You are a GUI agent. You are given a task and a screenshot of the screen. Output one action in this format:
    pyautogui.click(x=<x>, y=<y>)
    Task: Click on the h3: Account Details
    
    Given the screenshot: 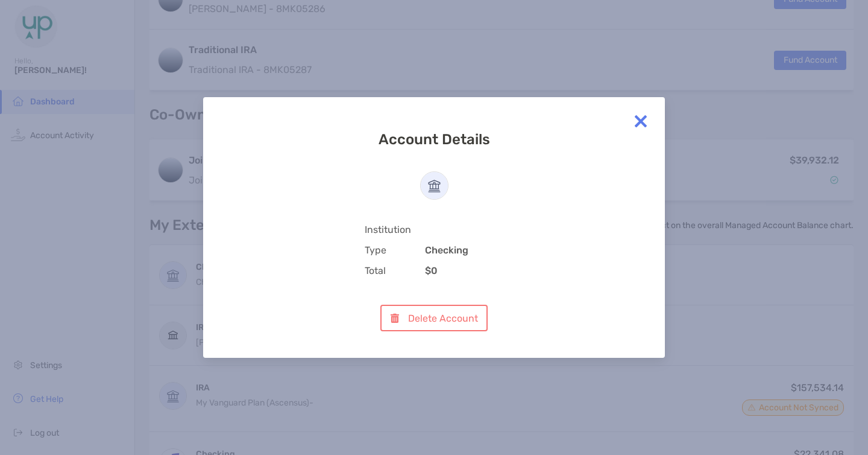 What is the action you would take?
    pyautogui.click(x=434, y=139)
    